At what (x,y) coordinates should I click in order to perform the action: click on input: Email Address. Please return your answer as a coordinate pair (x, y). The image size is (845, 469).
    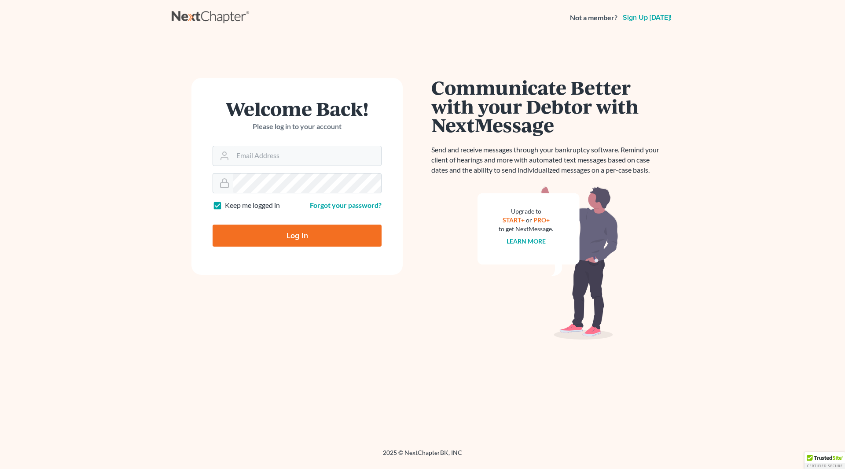
    Looking at the image, I should click on (307, 156).